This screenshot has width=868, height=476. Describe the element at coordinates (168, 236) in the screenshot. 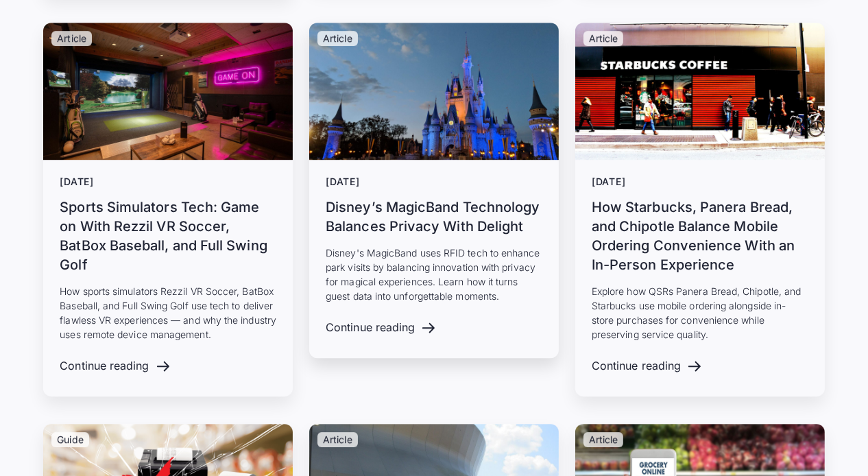

I see `h3: Sports Simulators Tech: Game on With Rezzil VR Soccer, BatBox Baseball, and Full Swing Golf` at that location.